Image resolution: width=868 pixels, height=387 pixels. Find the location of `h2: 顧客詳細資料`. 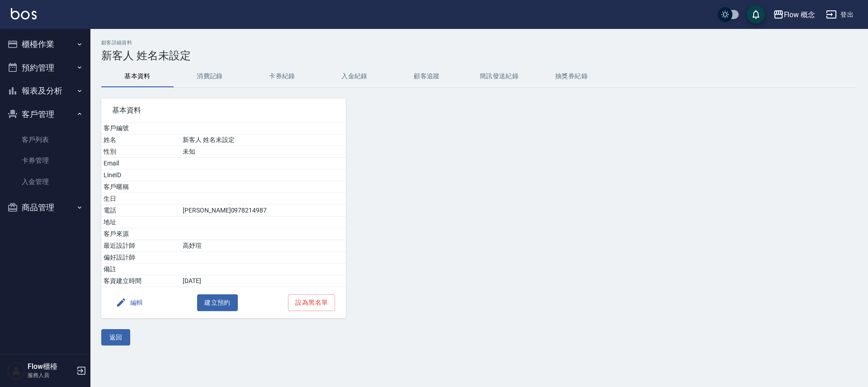

h2: 顧客詳細資料 is located at coordinates (479, 43).